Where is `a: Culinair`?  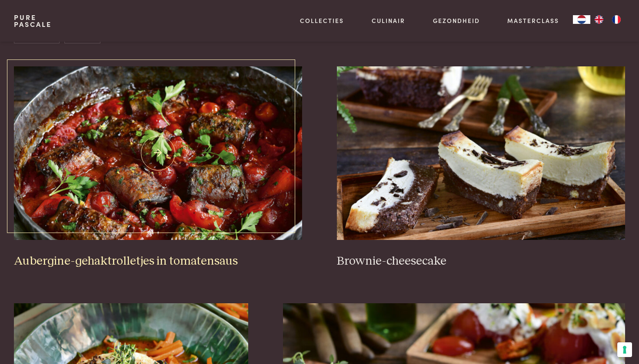 a: Culinair is located at coordinates (388, 20).